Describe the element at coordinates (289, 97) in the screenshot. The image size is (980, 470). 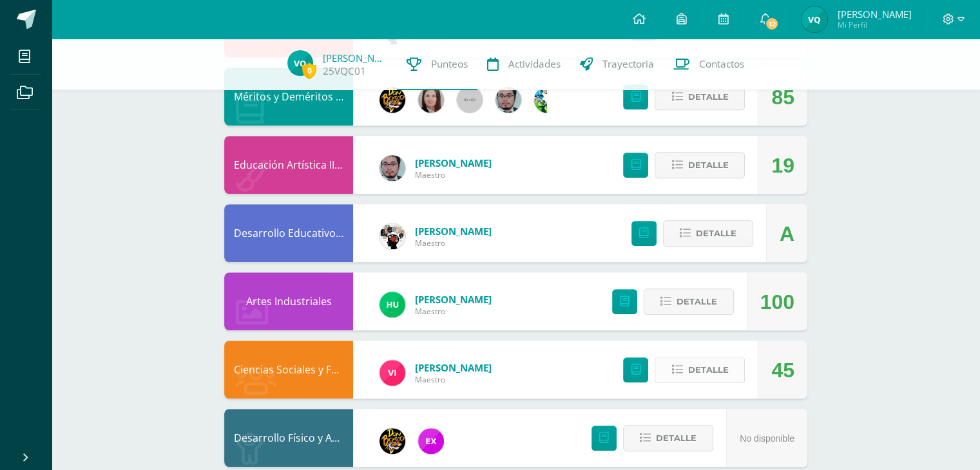
I see `div: Méritos y Deméritos 1ro. Básico "C"` at that location.